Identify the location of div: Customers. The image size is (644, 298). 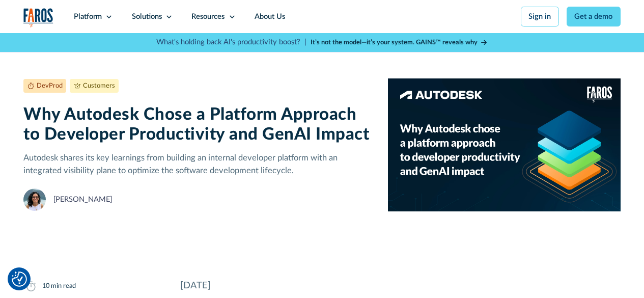
(99, 85).